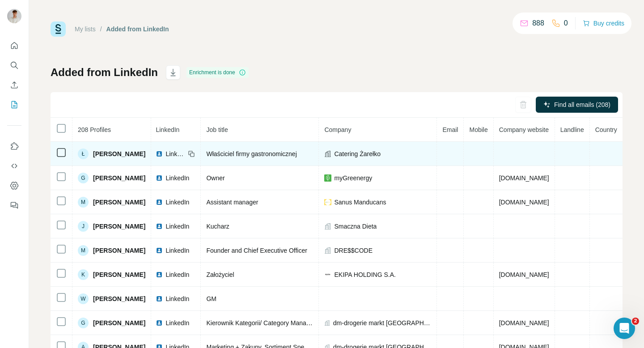  What do you see at coordinates (537, 23) in the screenshot?
I see `p: 888` at bounding box center [537, 23].